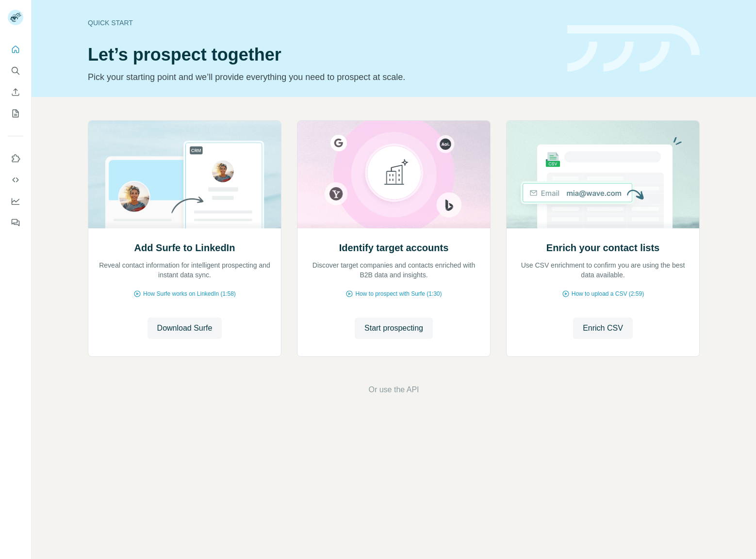  Describe the element at coordinates (321, 55) in the screenshot. I see `h1: Let’s prospect together` at that location.